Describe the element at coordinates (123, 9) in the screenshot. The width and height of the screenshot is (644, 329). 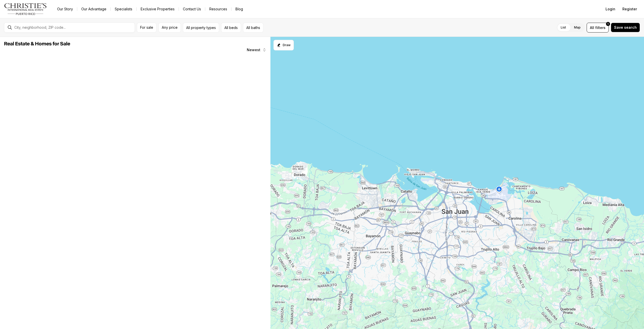
I see `a: Specialists` at that location.